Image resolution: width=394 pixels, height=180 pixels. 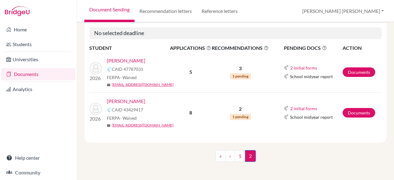 What do you see at coordinates (38, 59) in the screenshot?
I see `a: Universities` at bounding box center [38, 59].